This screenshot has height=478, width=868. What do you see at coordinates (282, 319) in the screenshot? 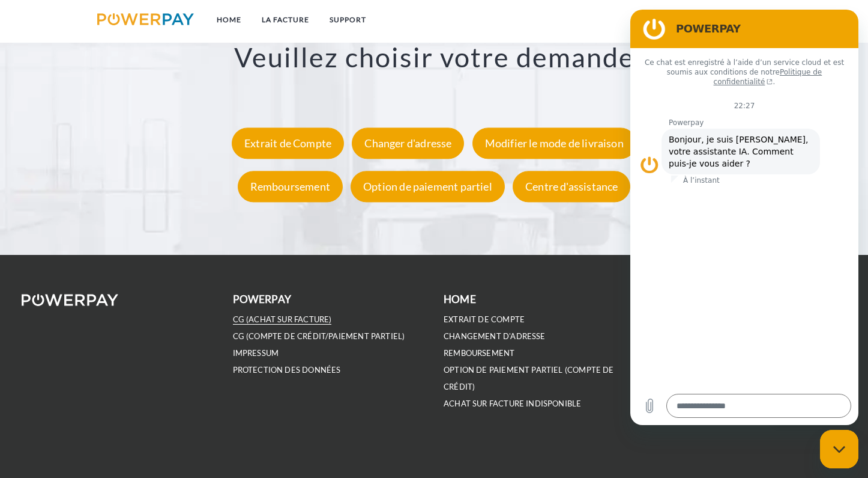
I see `a: CG (achat sur facture)` at bounding box center [282, 319].